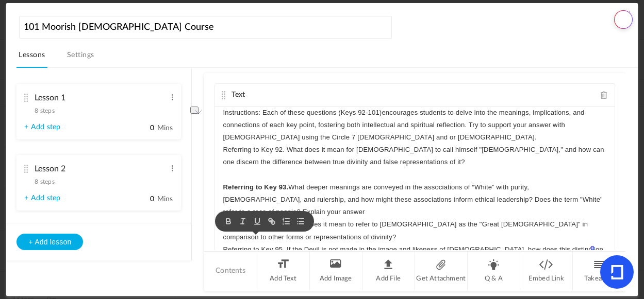  What do you see at coordinates (415, 125) in the screenshot?
I see `p: Instructions: Each of these questions (Keys 92-101)encourages students to delve into the meanings...` at bounding box center [415, 125].